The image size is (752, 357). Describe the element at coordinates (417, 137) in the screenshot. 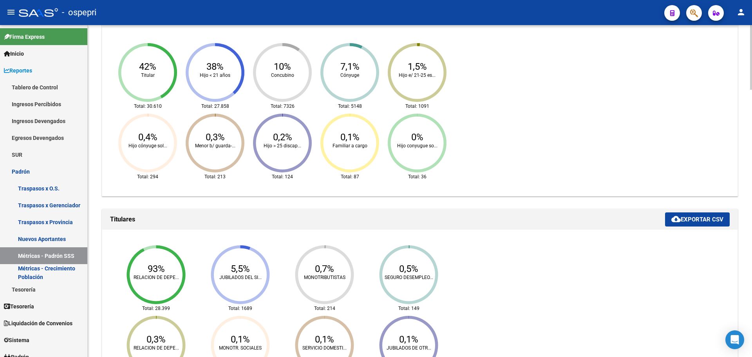

I see `text: 0%` at that location.